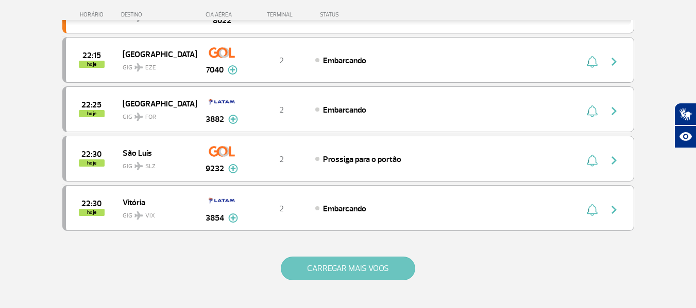 This screenshot has width=696, height=308. I want to click on span: Prossiga para o portão, so click(362, 160).